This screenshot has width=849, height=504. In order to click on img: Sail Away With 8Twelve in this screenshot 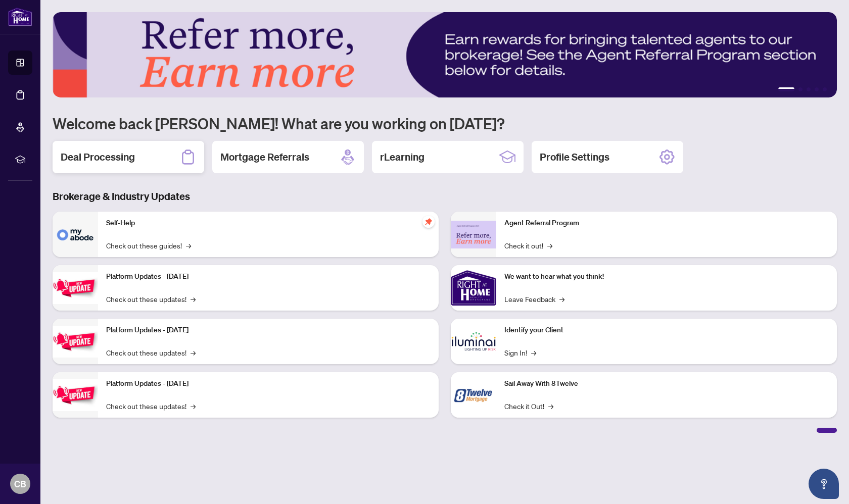, I will do `click(474, 395)`.